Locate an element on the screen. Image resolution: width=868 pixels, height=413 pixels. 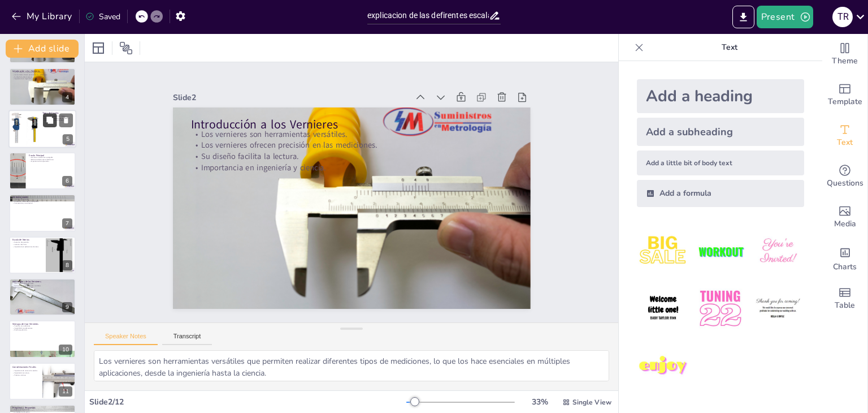
img: 3.jpeg is located at coordinates (777, 251).